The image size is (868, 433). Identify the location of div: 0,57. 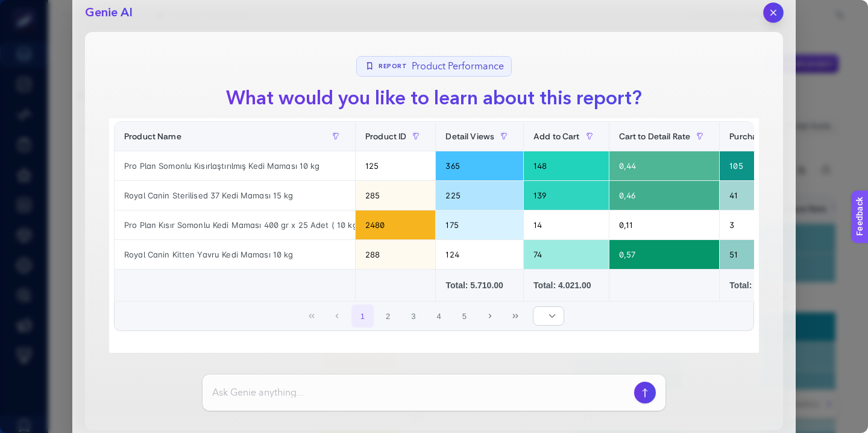
(664, 254).